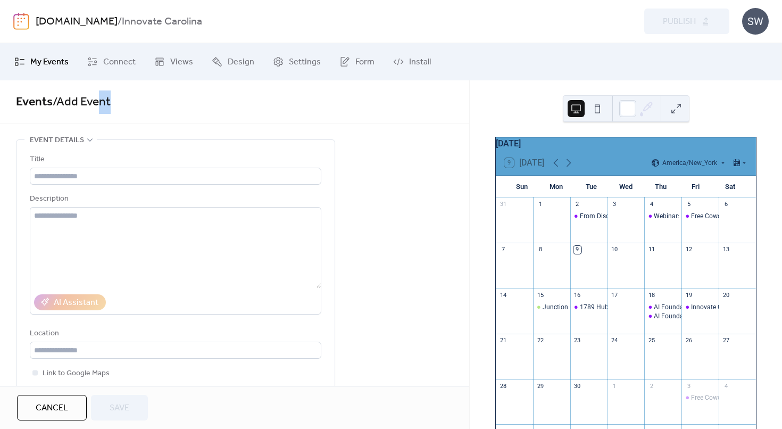  Describe the element at coordinates (729, 187) in the screenshot. I see `div: Sat` at that location.